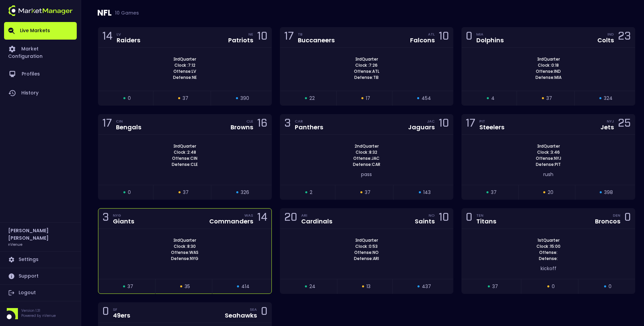 This screenshot has height=326, width=644. Describe the element at coordinates (424, 221) in the screenshot. I see `div: Saints` at that location.